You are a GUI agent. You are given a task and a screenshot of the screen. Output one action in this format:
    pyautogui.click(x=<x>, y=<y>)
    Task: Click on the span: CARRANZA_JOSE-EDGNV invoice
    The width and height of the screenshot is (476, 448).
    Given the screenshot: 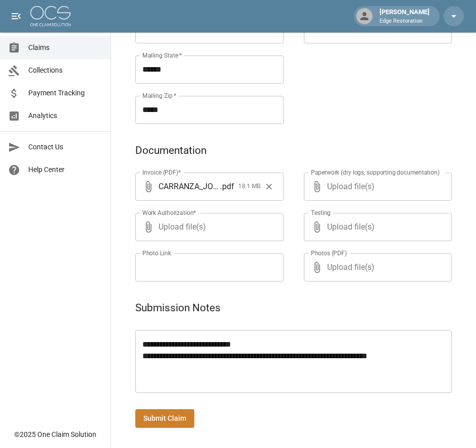 What is the action you would take?
    pyautogui.click(x=189, y=186)
    